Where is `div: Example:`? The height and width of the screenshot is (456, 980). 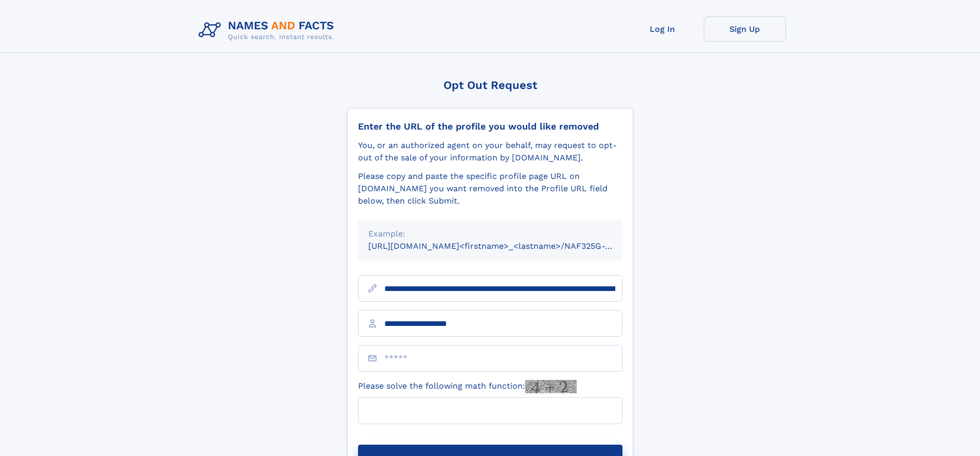 div: Example: is located at coordinates (491, 234).